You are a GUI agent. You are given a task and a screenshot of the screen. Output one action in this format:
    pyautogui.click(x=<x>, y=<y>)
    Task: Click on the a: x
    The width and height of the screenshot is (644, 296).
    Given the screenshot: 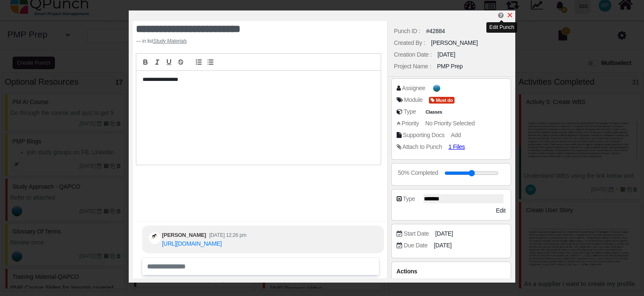 What is the action you would take?
    pyautogui.click(x=510, y=15)
    